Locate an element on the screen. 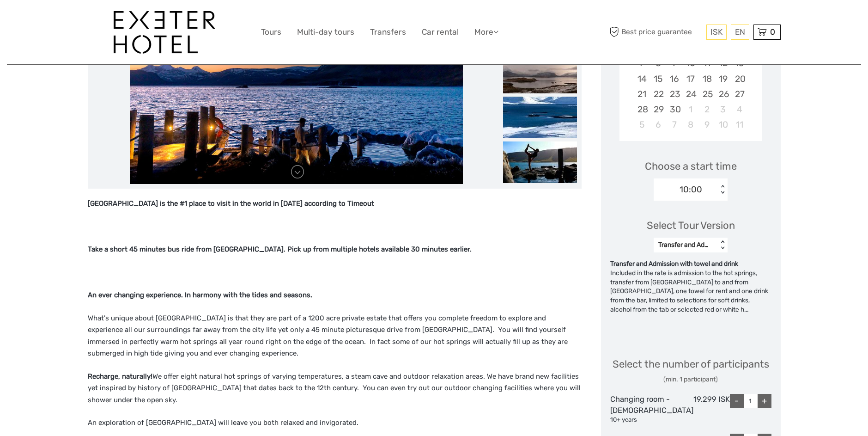  div: month 2025-09 is located at coordinates (691, 86).